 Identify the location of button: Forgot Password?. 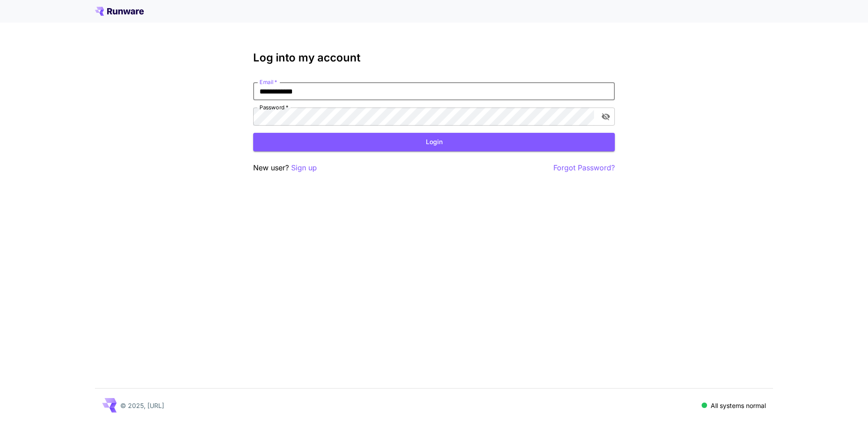
(584, 168).